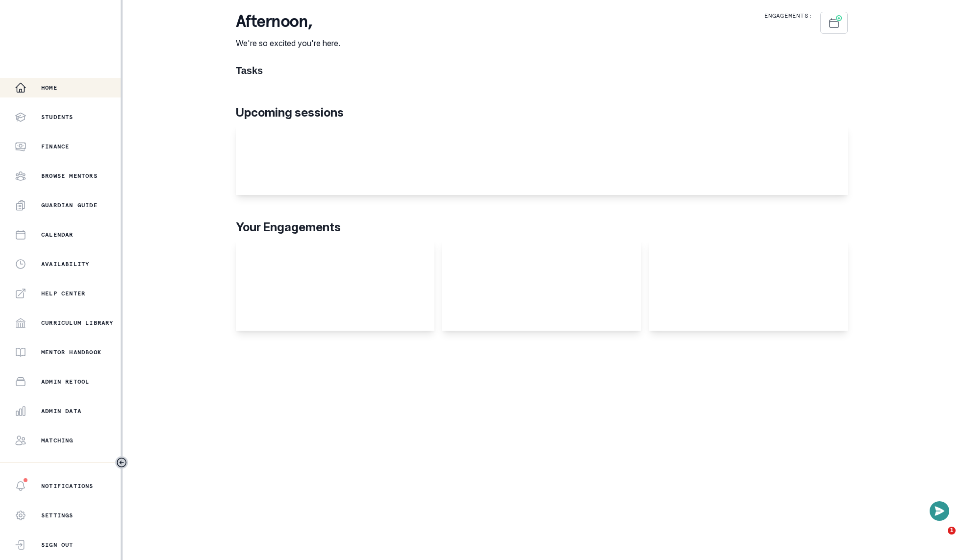 Image resolution: width=961 pixels, height=560 pixels. What do you see at coordinates (940, 511) in the screenshot?
I see `button: Open or close messaging widget` at bounding box center [940, 511].